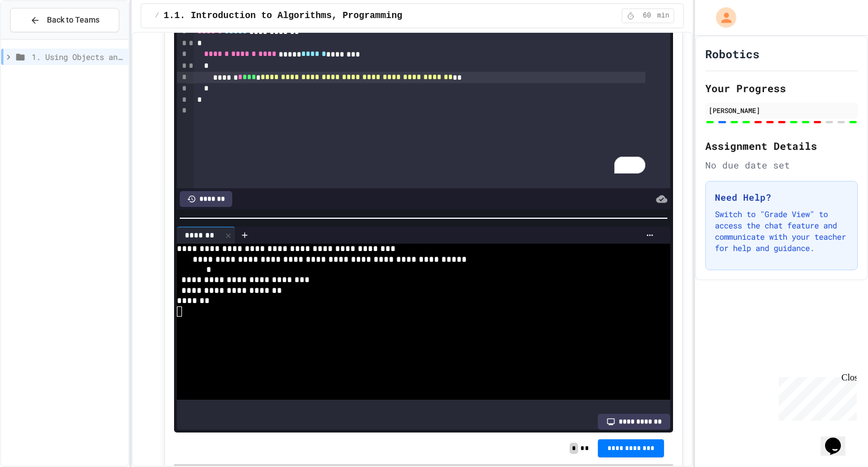 The width and height of the screenshot is (868, 467). Describe the element at coordinates (781, 231) in the screenshot. I see `p: Switch to "Grade View" to access the chat feature and communicate with your teacher for help and ...` at that location.